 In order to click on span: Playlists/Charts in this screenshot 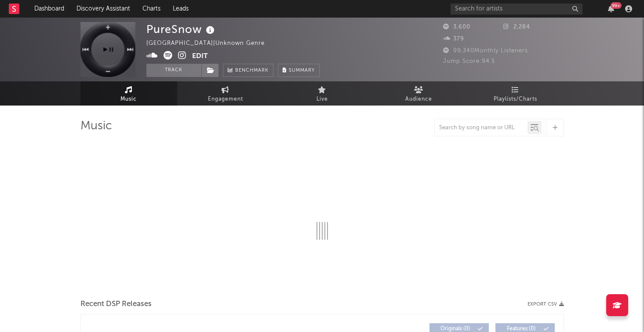, I will do `click(515, 99)`.